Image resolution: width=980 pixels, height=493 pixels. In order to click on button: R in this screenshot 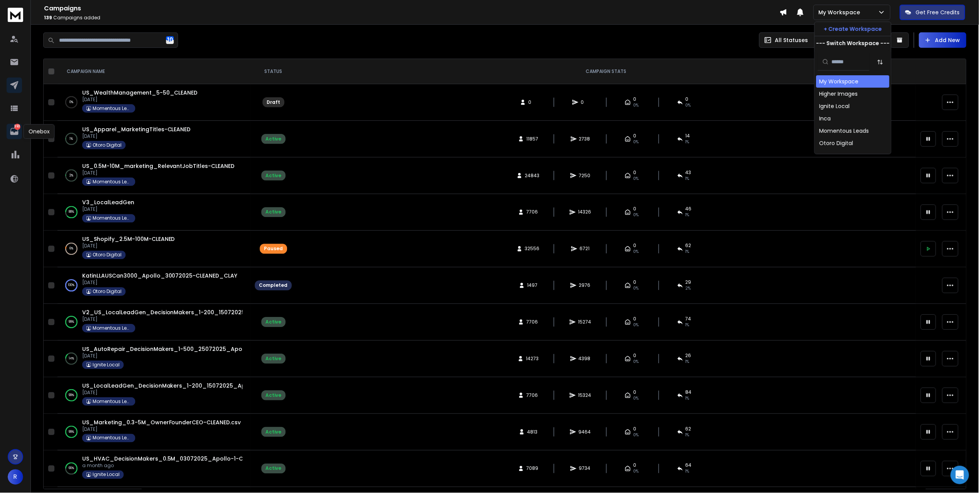, I will do `click(15, 477)`.